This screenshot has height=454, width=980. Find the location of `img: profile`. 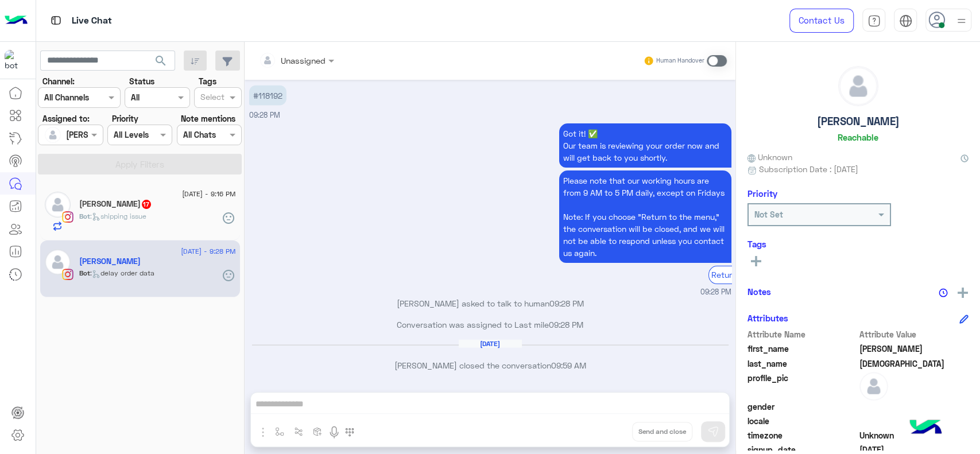

img: profile is located at coordinates (961, 20).